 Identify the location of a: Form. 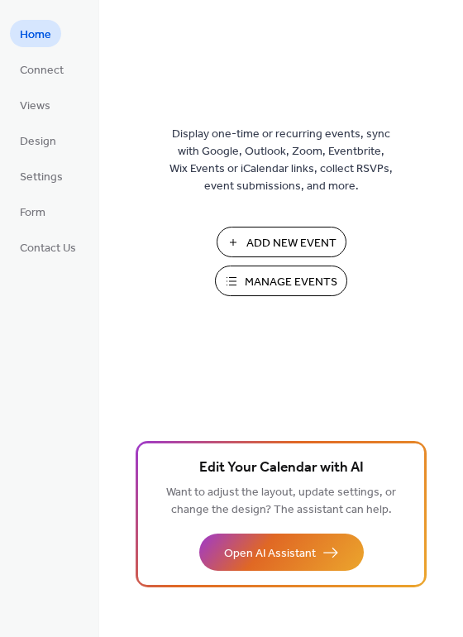
(32, 211).